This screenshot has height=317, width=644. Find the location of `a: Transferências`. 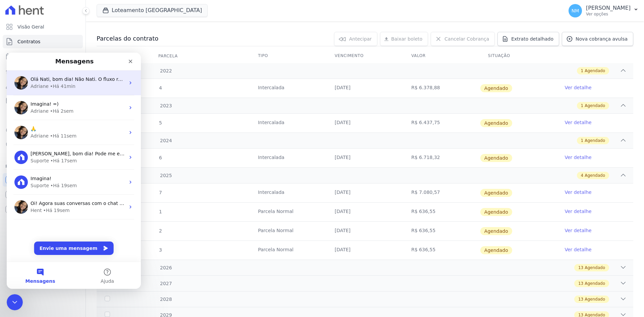

a: Transferências is located at coordinates (43, 115).